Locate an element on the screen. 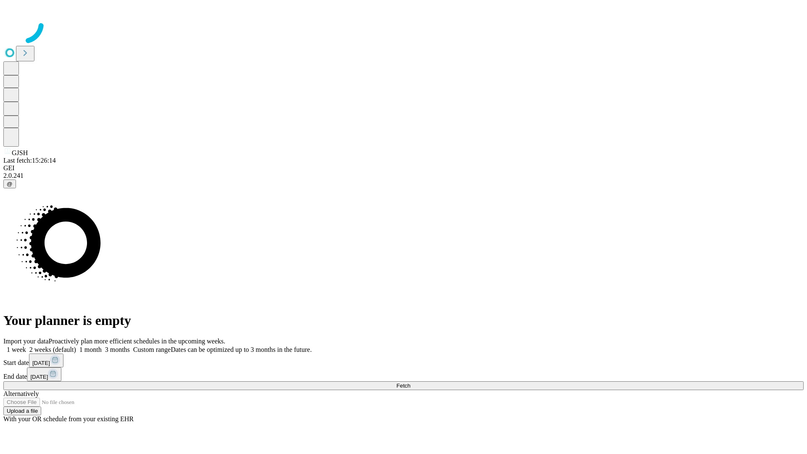 Image resolution: width=807 pixels, height=454 pixels. span: Dates can be optimized up to 3 months in the future. is located at coordinates (241, 349).